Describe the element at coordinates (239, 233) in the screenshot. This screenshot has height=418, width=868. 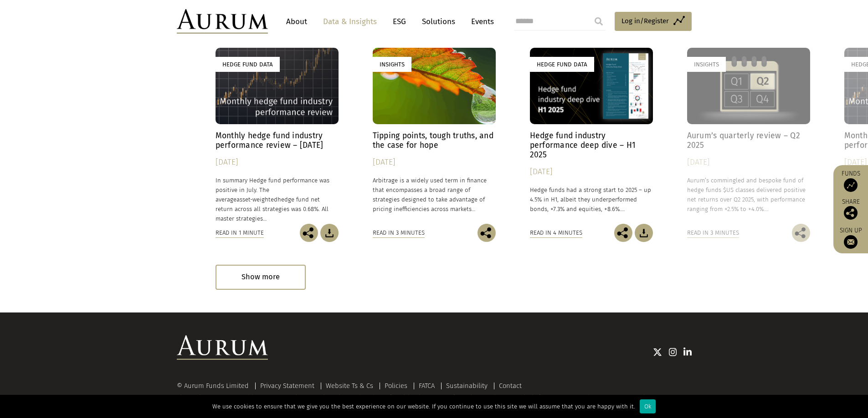
I see `div: Read in 1 minute` at that location.